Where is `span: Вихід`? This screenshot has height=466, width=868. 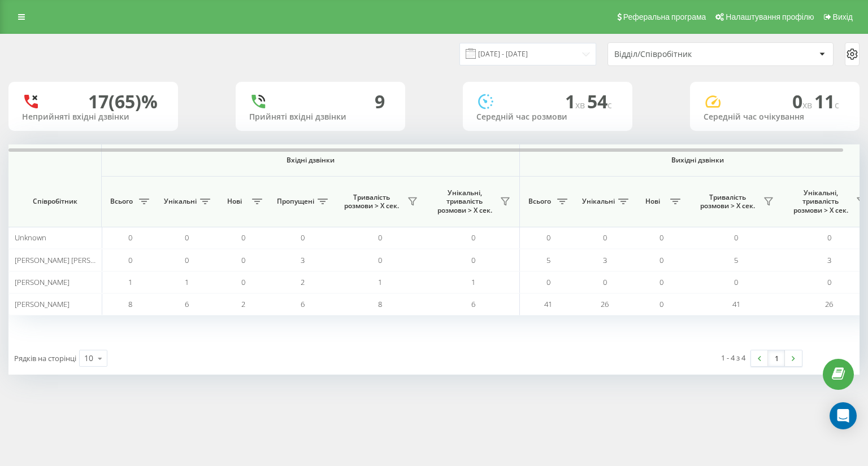
span: Вихід is located at coordinates (842, 17).